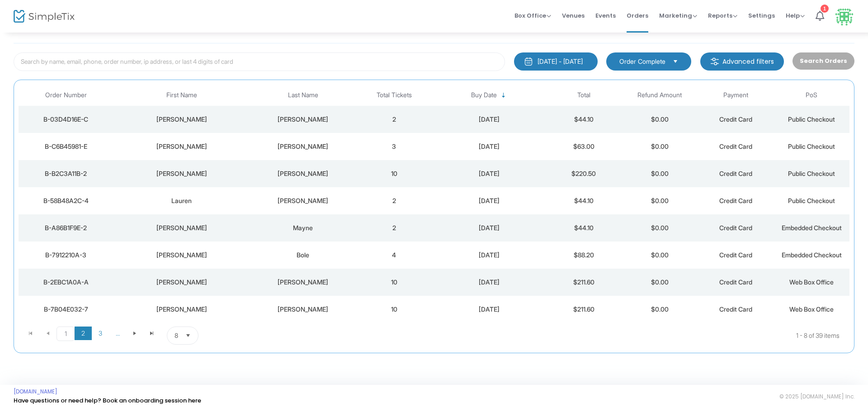 The width and height of the screenshot is (868, 412). What do you see at coordinates (660, 95) in the screenshot?
I see `th: Refund Amount` at bounding box center [660, 95].